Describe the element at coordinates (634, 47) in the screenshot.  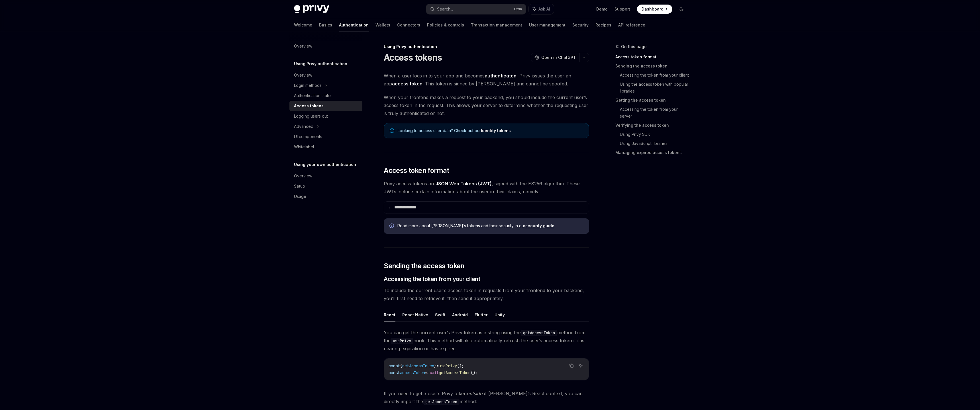
I see `span: On this page` at that location.